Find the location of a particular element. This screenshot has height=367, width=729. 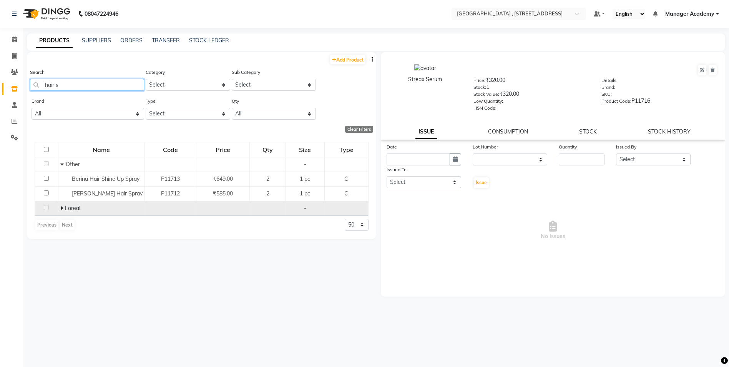

span: Issue is located at coordinates (481, 182).